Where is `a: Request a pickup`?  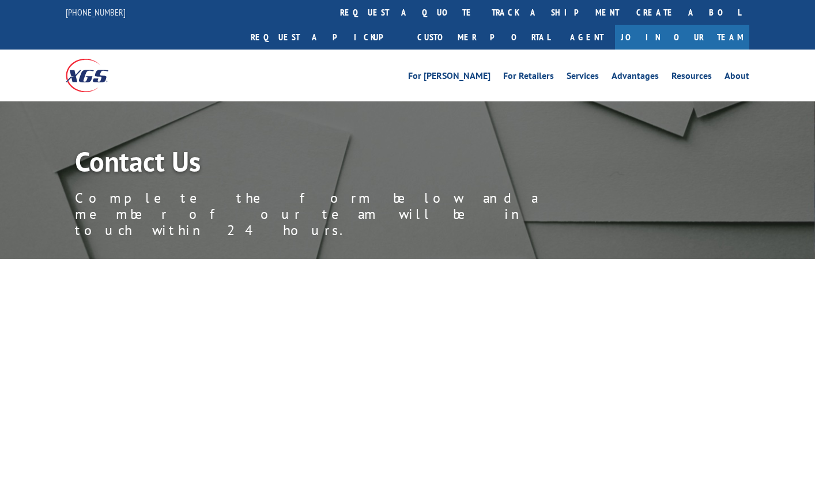 a: Request a pickup is located at coordinates (325, 37).